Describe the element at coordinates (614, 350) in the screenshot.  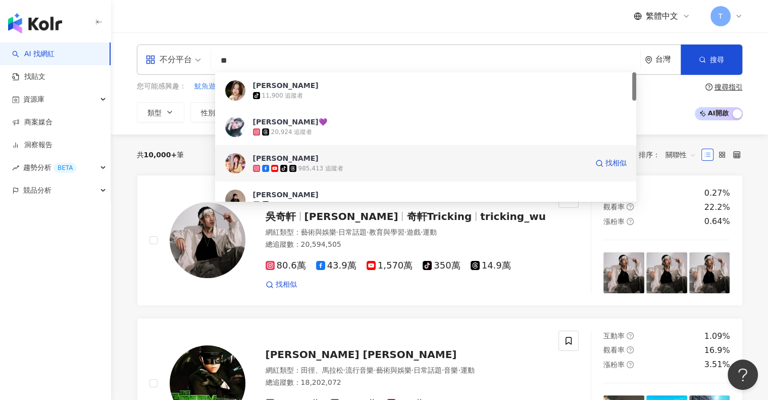
I see `span: 觀看率` at that location.